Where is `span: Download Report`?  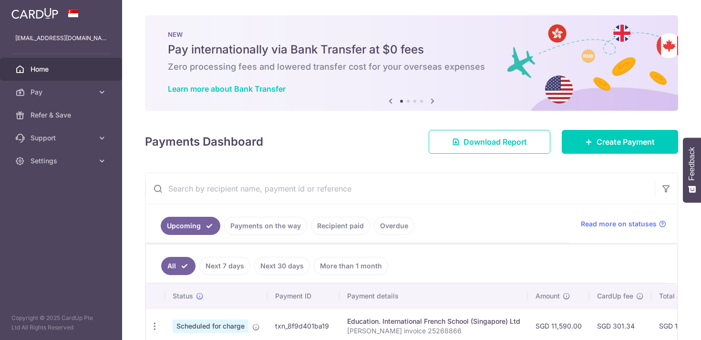
span: Download Report is located at coordinates (495, 142).